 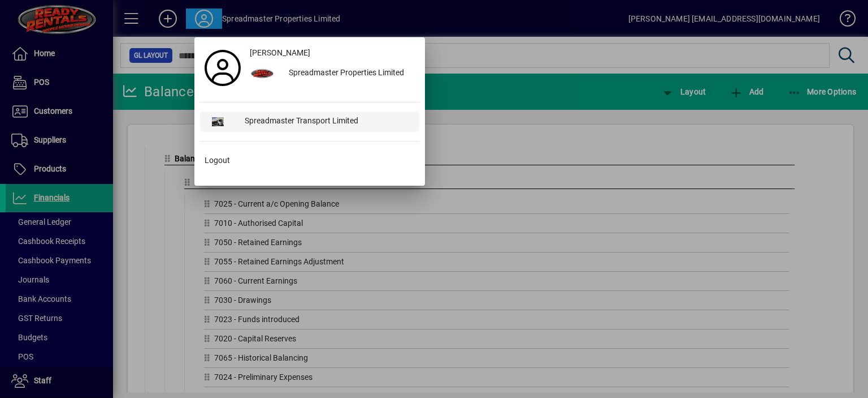 What do you see at coordinates (223, 68) in the screenshot?
I see `a: Profile` at bounding box center [223, 68].